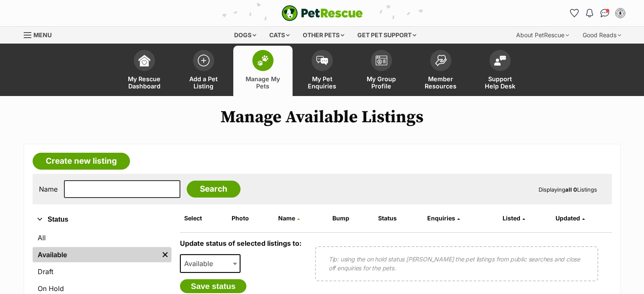 This screenshot has height=294, width=644. What do you see at coordinates (322, 83) in the screenshot?
I see `span: My Pet Enquiries` at bounding box center [322, 83].